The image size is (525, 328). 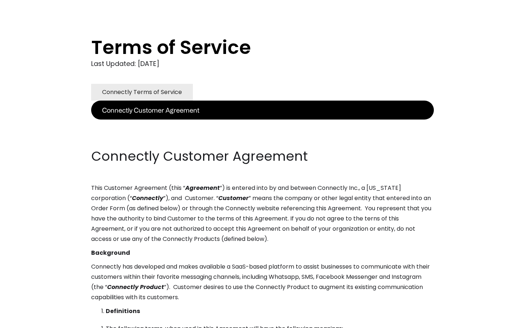 I want to click on strong: Definitions, so click(x=123, y=311).